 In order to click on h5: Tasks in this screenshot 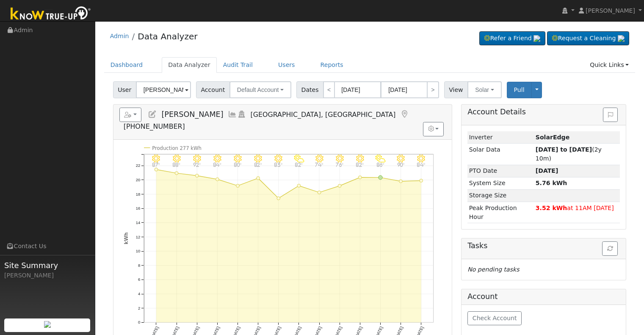, I will do `click(543, 246)`.